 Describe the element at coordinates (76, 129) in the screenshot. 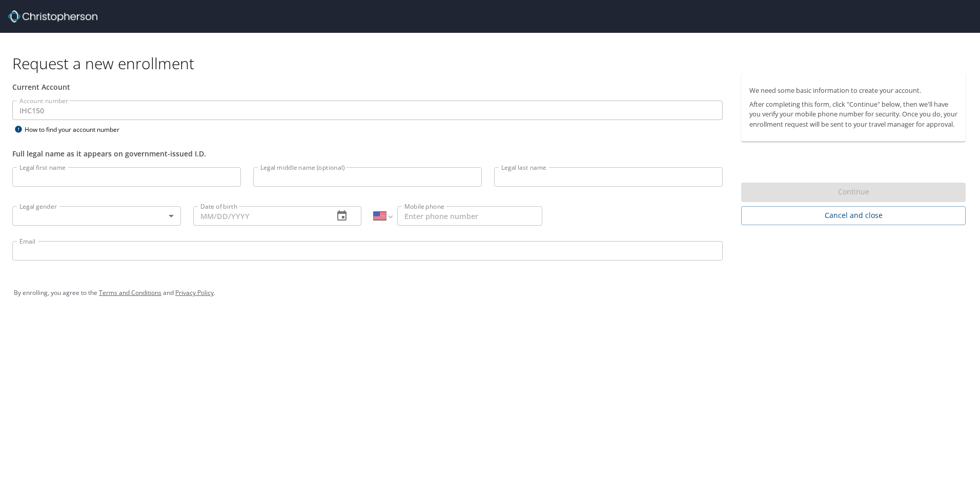

I see `div: How to find your account number` at that location.